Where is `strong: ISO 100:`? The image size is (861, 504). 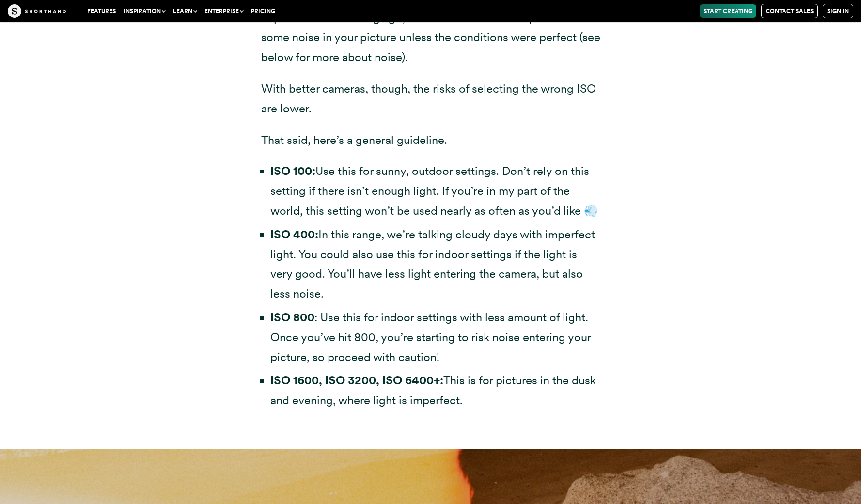 strong: ISO 100: is located at coordinates (293, 170).